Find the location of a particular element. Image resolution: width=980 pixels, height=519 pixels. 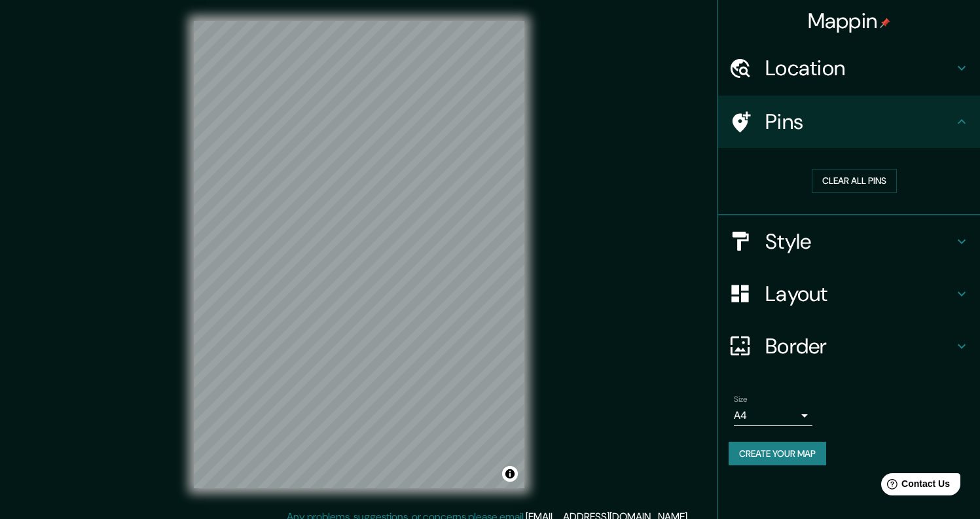

label: Size is located at coordinates (740, 398).